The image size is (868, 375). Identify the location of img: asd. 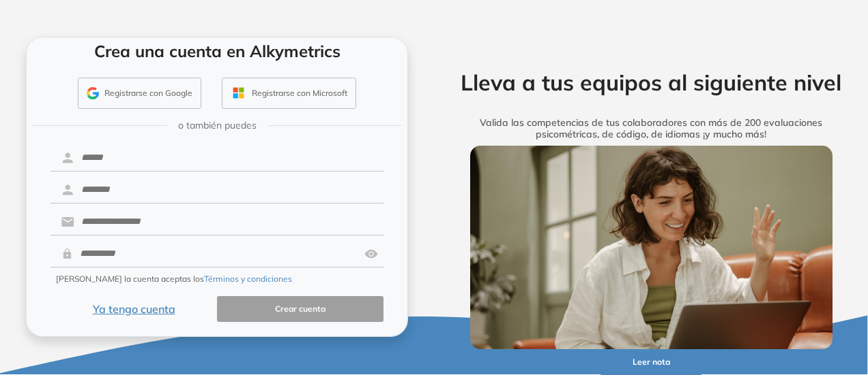
(372, 254).